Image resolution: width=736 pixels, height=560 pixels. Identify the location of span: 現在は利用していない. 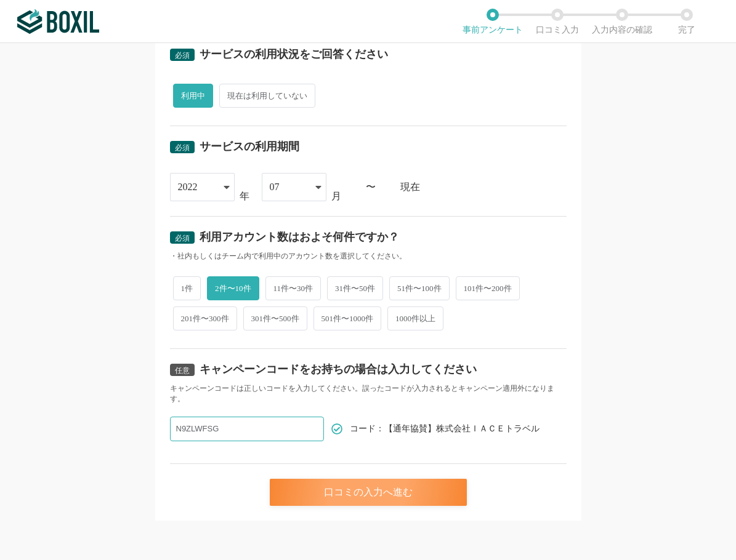
(267, 96).